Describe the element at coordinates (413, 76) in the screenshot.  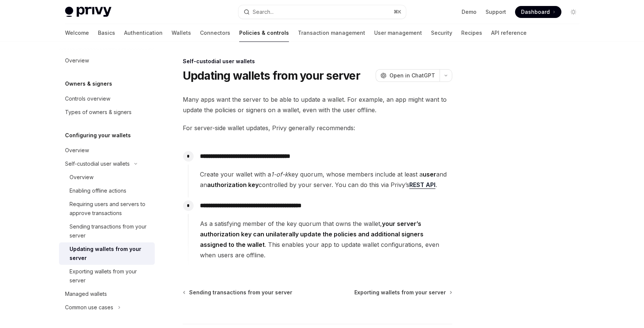
I see `span: Open in ChatGPT` at that location.